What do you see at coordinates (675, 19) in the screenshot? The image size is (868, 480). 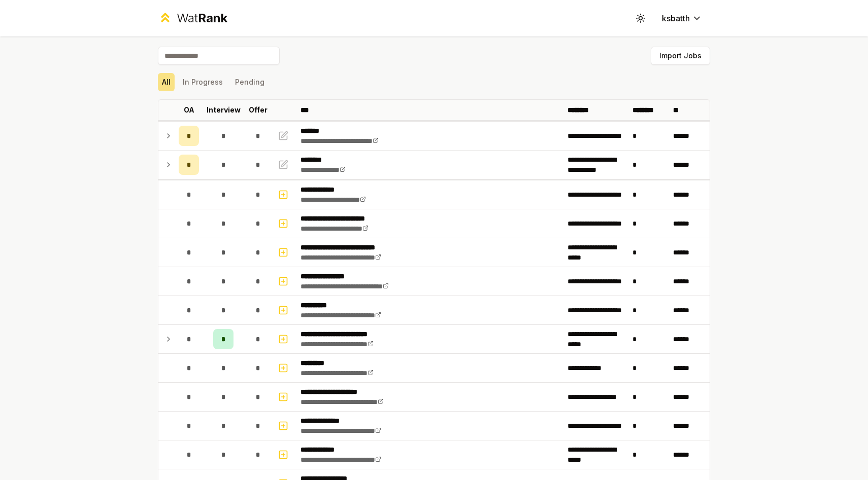 I see `span: ksbatth` at bounding box center [675, 19].